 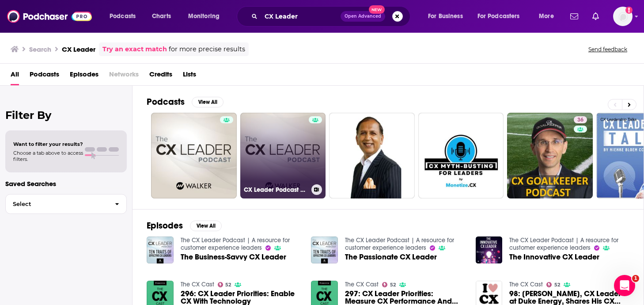 What do you see at coordinates (48, 156) in the screenshot?
I see `span: Choose a tab above to access filters.` at bounding box center [48, 156].